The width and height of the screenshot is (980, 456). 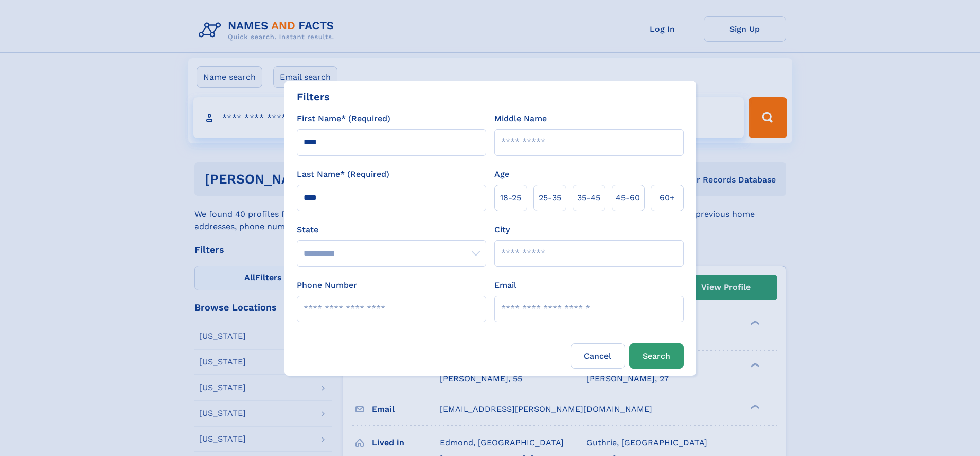 What do you see at coordinates (501, 174) in the screenshot?
I see `label: Age` at bounding box center [501, 174].